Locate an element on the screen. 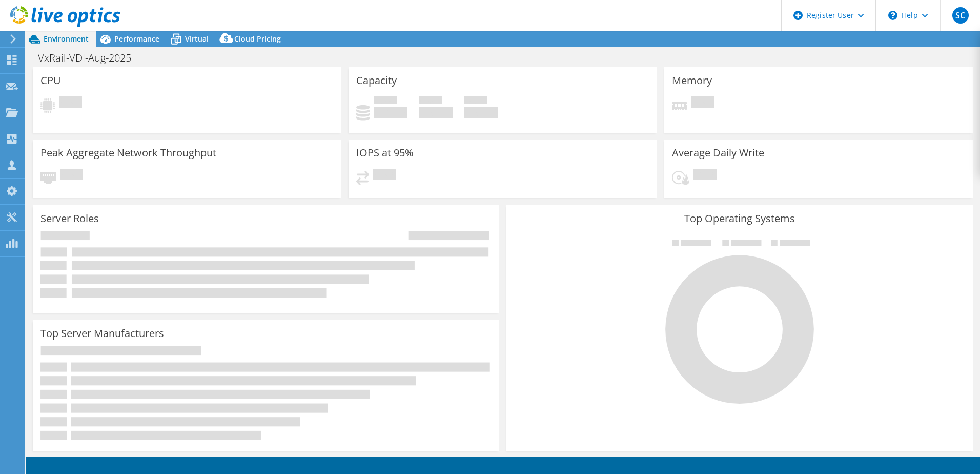 Image resolution: width=980 pixels, height=474 pixels. span: Performance is located at coordinates (137, 38).